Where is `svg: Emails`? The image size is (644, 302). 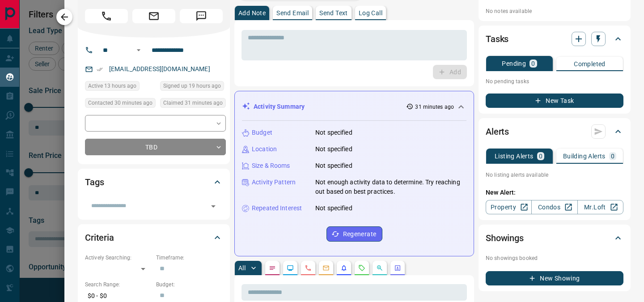 svg: Emails is located at coordinates (326, 268).